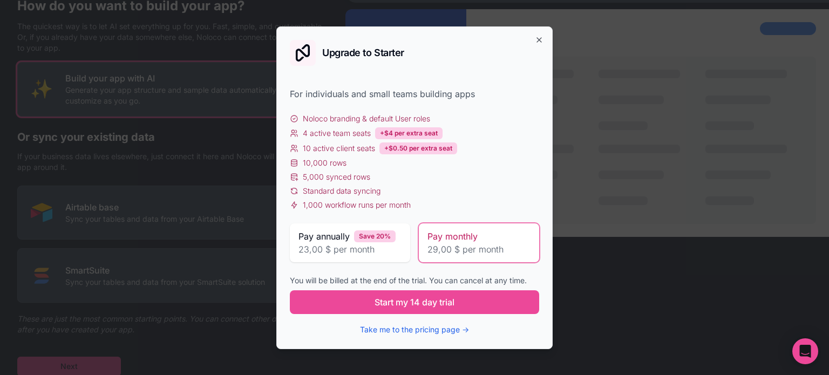 This screenshot has width=829, height=375. What do you see at coordinates (375, 236) in the screenshot?
I see `div: Save 20%` at bounding box center [375, 236].